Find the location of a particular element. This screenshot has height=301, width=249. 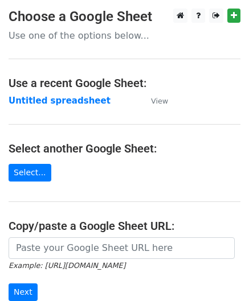

h3: Choose a Google Sheet is located at coordinates (124, 17).